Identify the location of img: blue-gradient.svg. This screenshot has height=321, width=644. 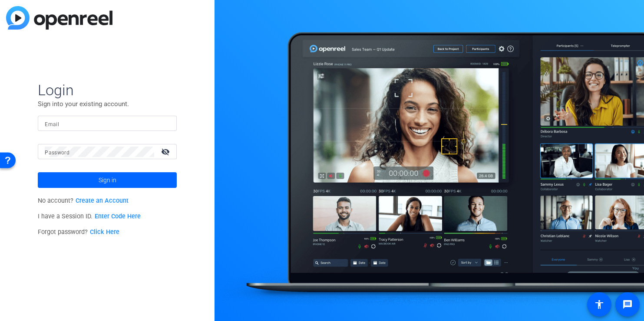
(59, 18).